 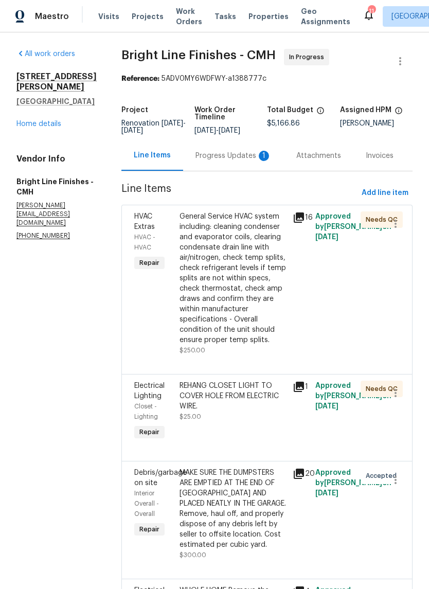 What do you see at coordinates (145, 222) in the screenshot?
I see `span: HVAC Extras` at bounding box center [145, 222].